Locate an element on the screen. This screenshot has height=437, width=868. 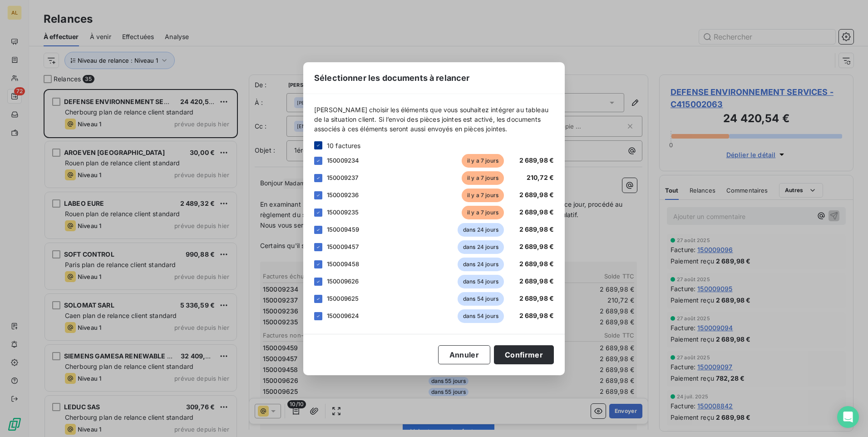
span: 150009626 is located at coordinates (342, 281).